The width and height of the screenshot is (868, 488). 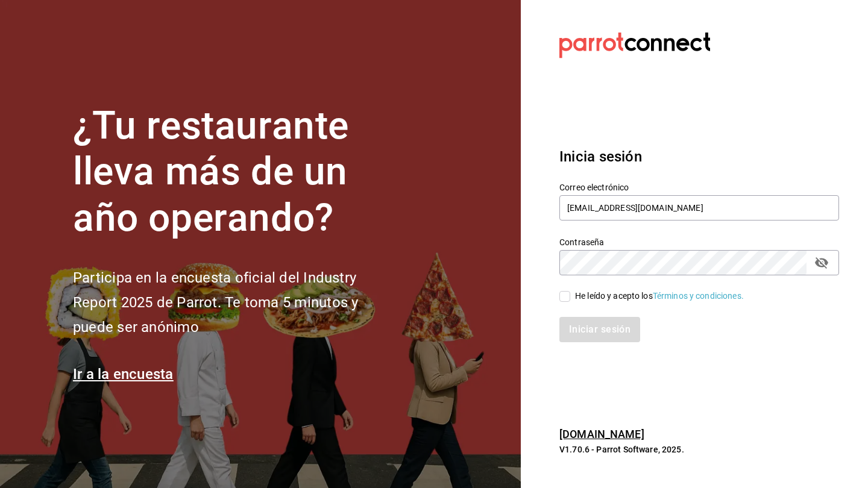 I want to click on a: Ir a la encuesta, so click(x=123, y=374).